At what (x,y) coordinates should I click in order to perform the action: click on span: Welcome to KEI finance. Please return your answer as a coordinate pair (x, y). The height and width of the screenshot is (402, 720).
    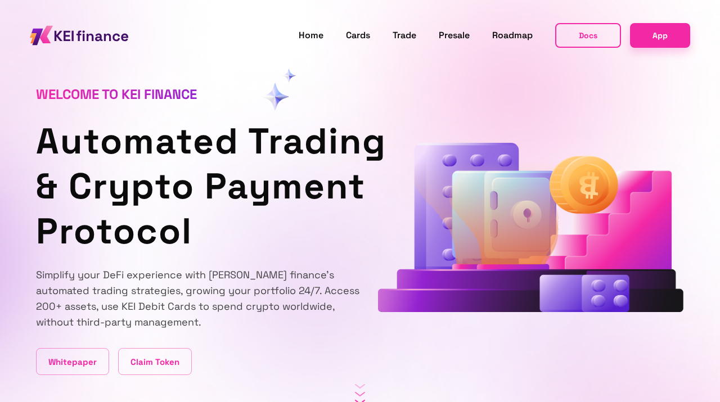
    Looking at the image, I should click on (116, 94).